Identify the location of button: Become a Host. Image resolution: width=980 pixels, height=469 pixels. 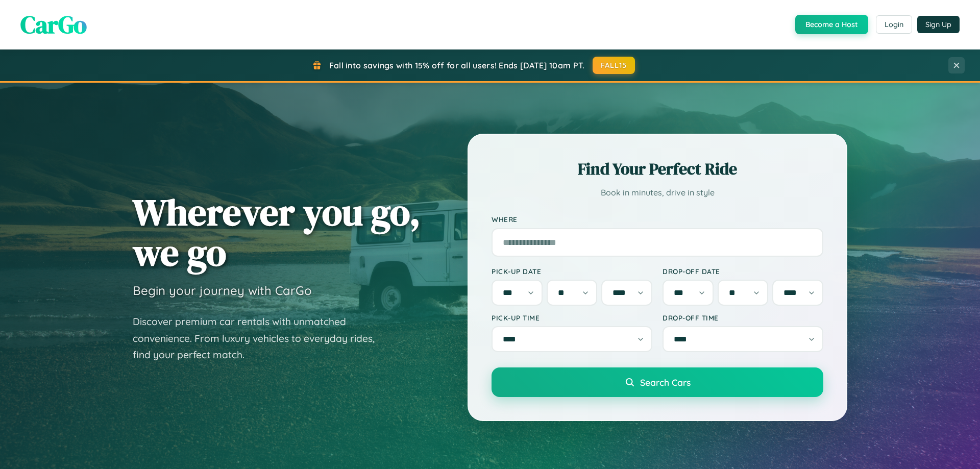
(831, 24).